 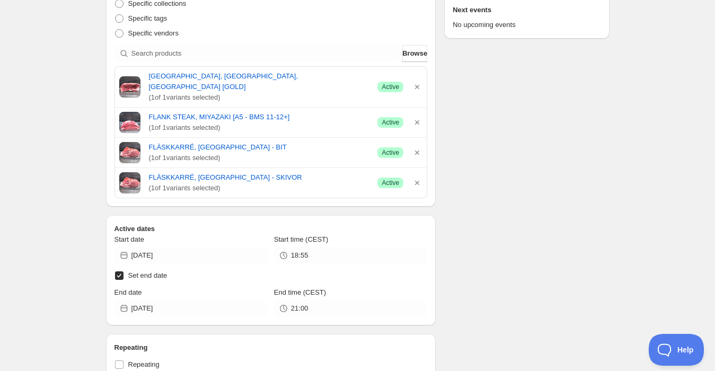 What do you see at coordinates (148, 275) in the screenshot?
I see `span: Set end date` at bounding box center [148, 275].